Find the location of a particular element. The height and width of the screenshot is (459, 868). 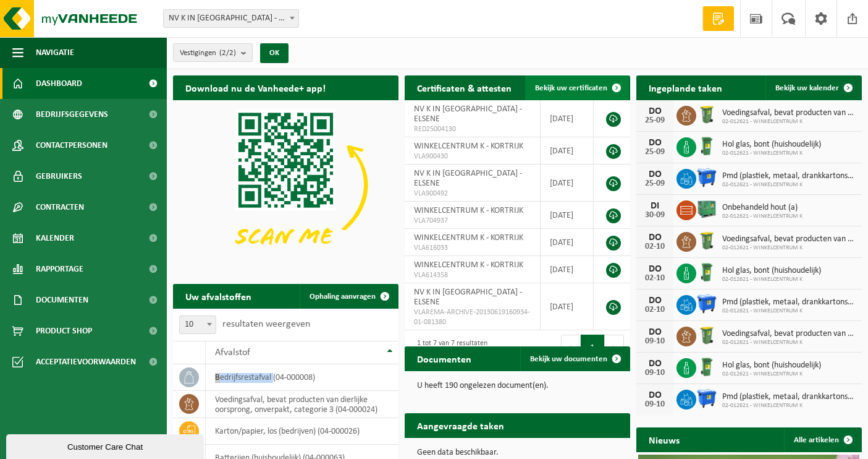

span: Vestigingen is located at coordinates (208, 54).